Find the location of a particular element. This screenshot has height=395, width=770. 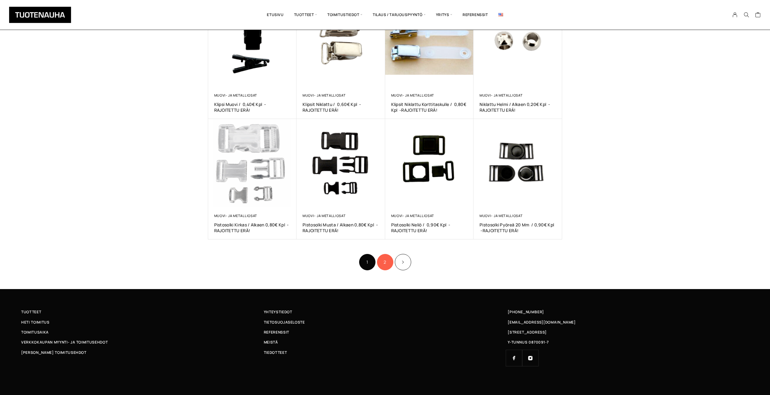

a: Toimitusaika is located at coordinates (142, 332).